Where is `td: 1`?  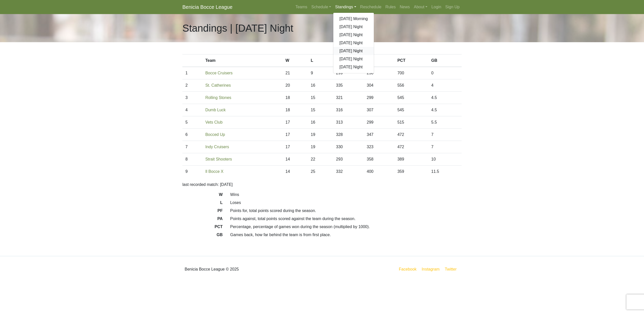
td: 1 is located at coordinates (192, 73).